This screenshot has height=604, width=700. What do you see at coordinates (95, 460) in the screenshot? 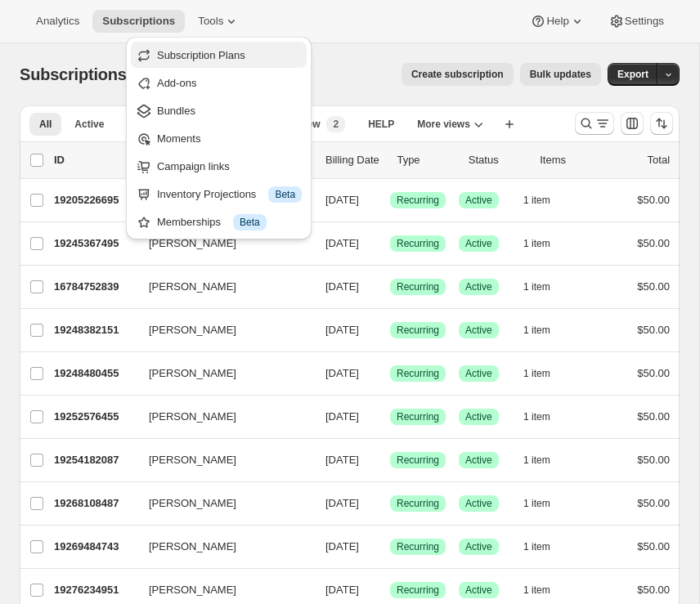
I see `p: 19254182087` at bounding box center [95, 460].